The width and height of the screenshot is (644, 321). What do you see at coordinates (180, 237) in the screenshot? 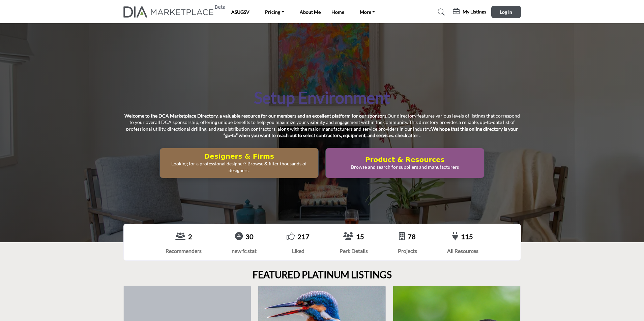
I see `a: View Recommenders` at bounding box center [180, 237].